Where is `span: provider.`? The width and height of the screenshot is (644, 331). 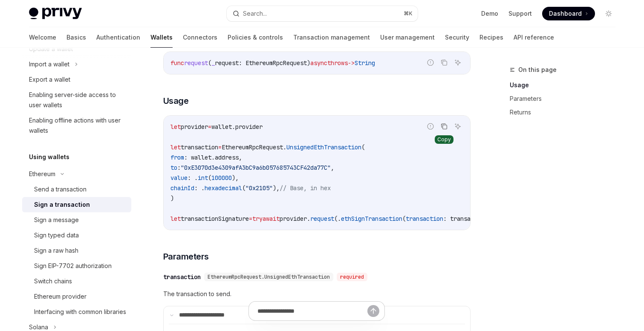
span: provider. is located at coordinates (295, 219).